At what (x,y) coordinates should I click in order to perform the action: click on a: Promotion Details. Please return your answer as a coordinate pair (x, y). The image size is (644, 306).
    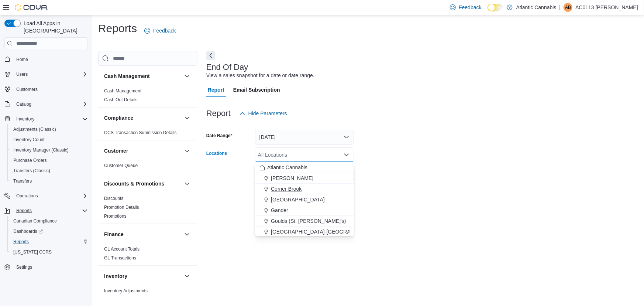
    Looking at the image, I should click on (121, 207).